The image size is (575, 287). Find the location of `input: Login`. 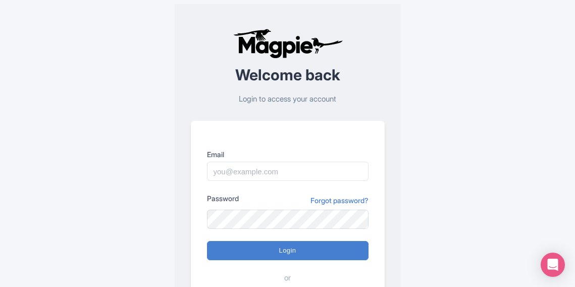

input: Login is located at coordinates (288, 251).